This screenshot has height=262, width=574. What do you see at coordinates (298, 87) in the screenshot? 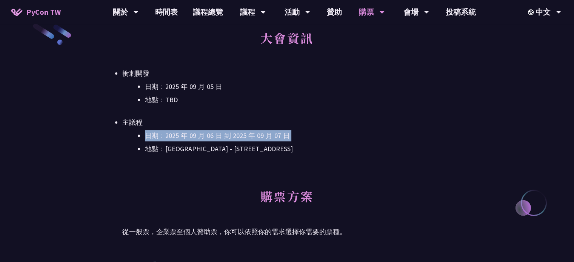
I see `li: 日期：2025 年 09 月 05 日` at bounding box center [298, 87].